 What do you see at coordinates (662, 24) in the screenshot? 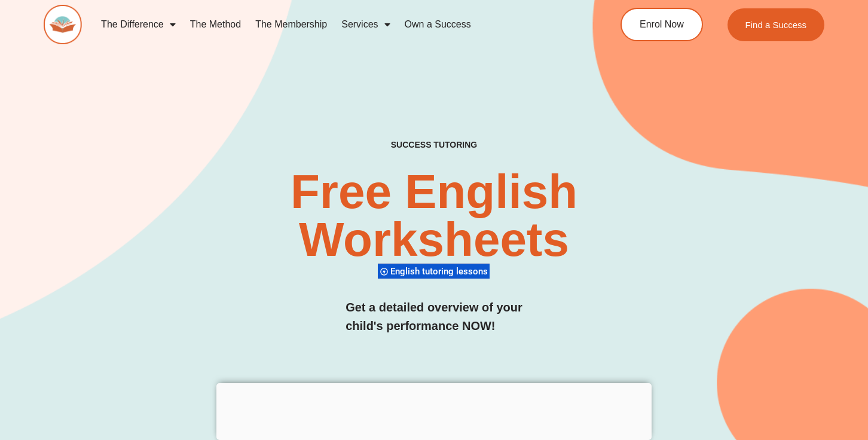
I see `a: Enrol Now` at bounding box center [662, 24].